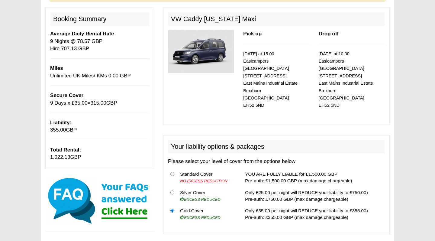 Image resolution: width=435 pixels, height=241 pixels. Describe the element at coordinates (201, 51) in the screenshot. I see `img: 348.jpg` at that location.